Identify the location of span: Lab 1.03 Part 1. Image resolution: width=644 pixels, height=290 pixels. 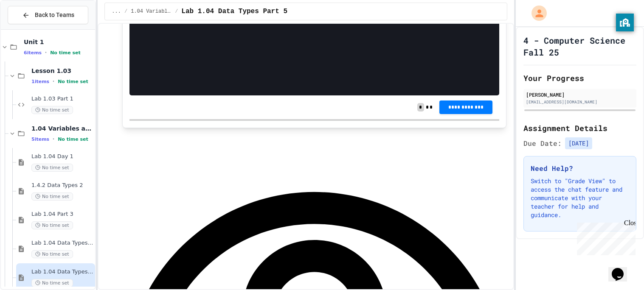
(63, 99).